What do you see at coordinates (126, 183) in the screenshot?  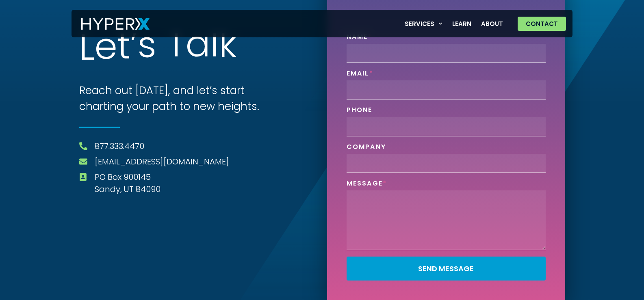 I see `span: PO Box 900145 Sandy, UT 84090` at bounding box center [126, 183].